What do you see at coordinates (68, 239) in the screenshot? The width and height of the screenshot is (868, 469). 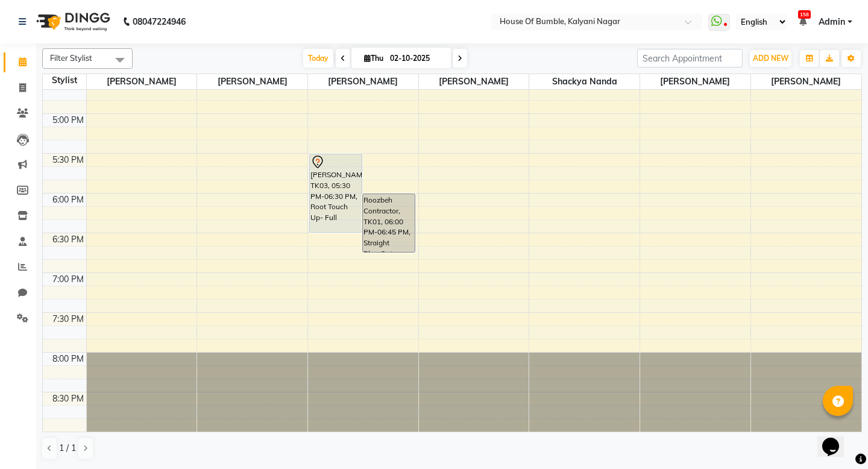 I see `div: 6:30 PM` at bounding box center [68, 239].